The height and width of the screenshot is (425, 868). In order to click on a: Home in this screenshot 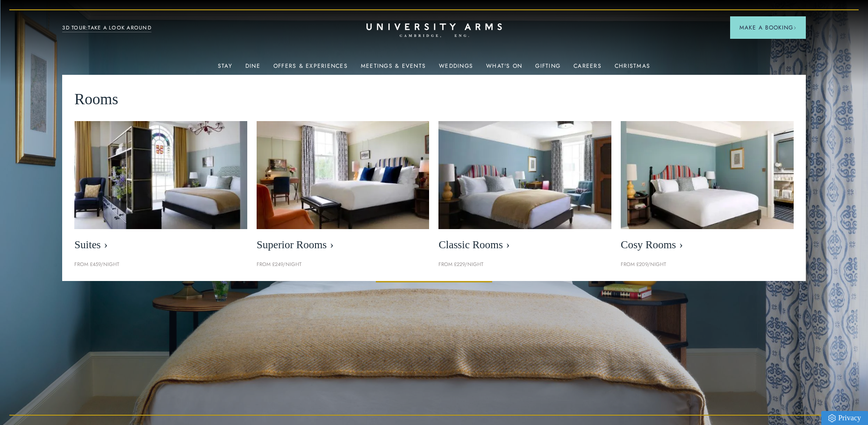, I will do `click(434, 30)`.